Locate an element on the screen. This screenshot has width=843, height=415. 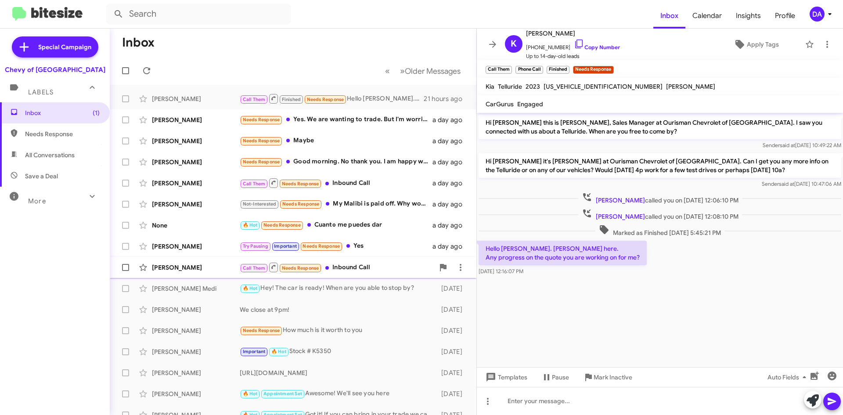
div: Yes. We are wanting to trade. But I'm worried about the press on the engine problems with the Sub... is located at coordinates (336, 119).